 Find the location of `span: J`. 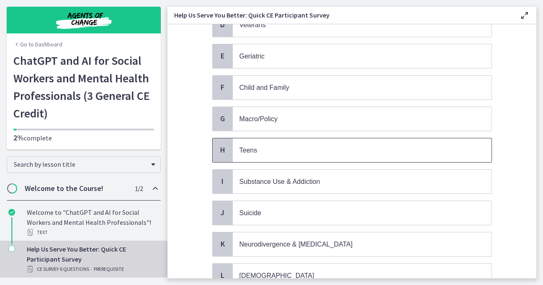

span: J is located at coordinates (223, 213).